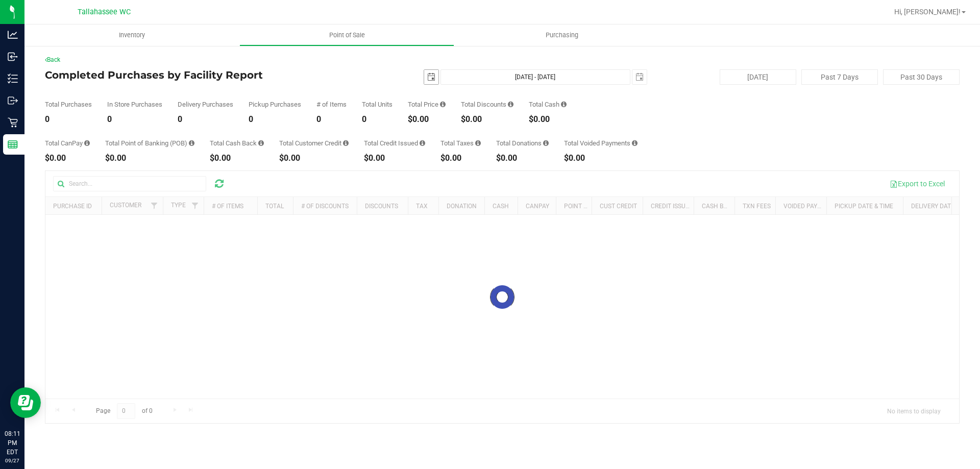 This screenshot has width=980, height=469. I want to click on inline-svg: Analytics, so click(13, 35).